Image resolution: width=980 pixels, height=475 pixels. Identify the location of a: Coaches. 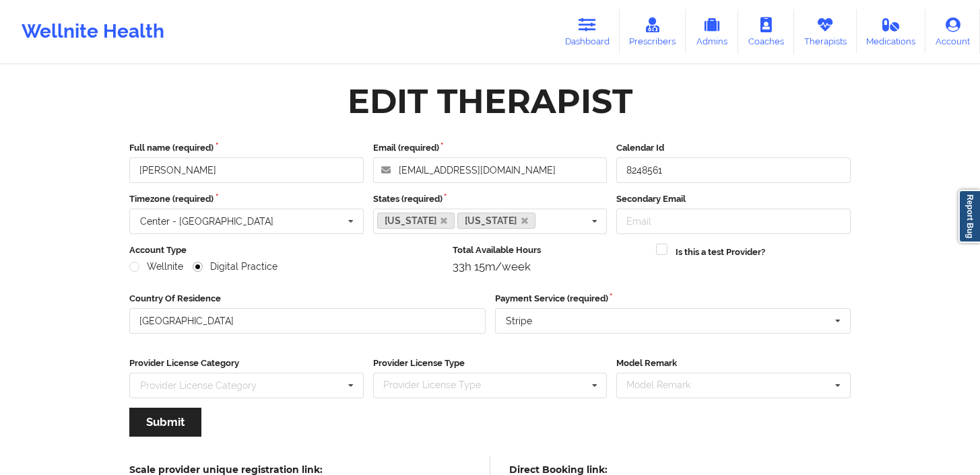
(766, 32).